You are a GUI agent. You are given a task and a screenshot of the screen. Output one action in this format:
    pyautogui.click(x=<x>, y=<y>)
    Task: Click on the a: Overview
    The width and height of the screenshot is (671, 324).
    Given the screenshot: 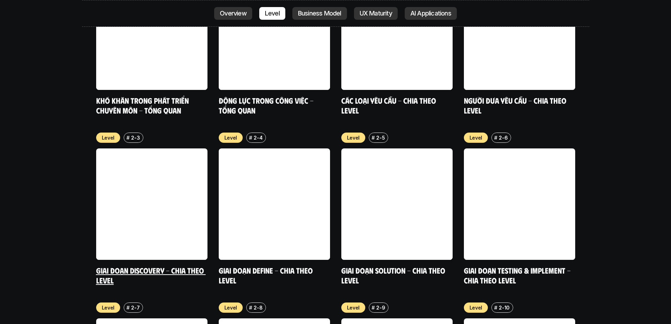 What is the action you would take?
    pyautogui.click(x=233, y=13)
    